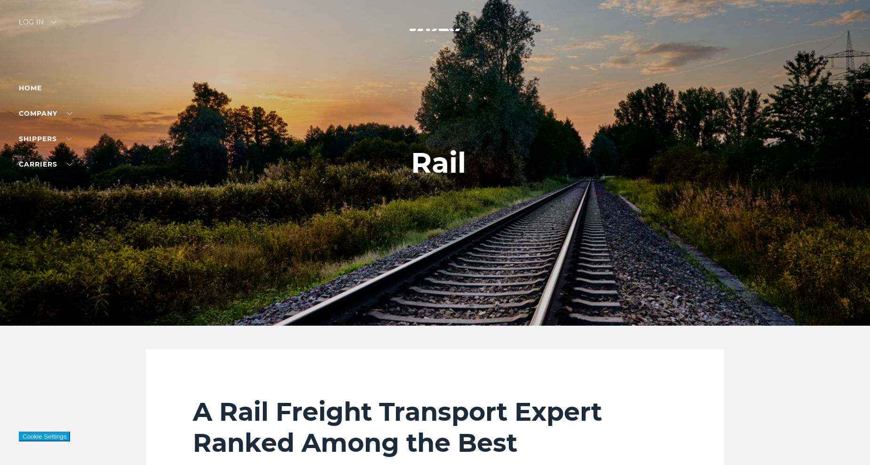 This screenshot has width=870, height=465. I want to click on button: Cookie Settings, so click(44, 436).